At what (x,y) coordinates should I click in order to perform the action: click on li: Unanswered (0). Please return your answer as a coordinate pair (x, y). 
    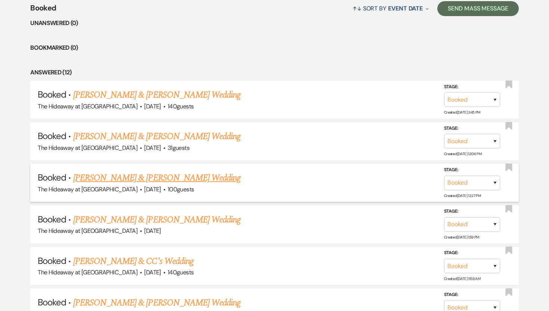
    Looking at the image, I should click on (274, 23).